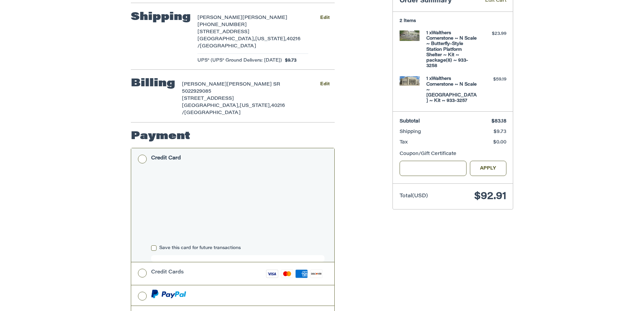 The width and height of the screenshot is (644, 311). I want to click on div: $59.19, so click(493, 79).